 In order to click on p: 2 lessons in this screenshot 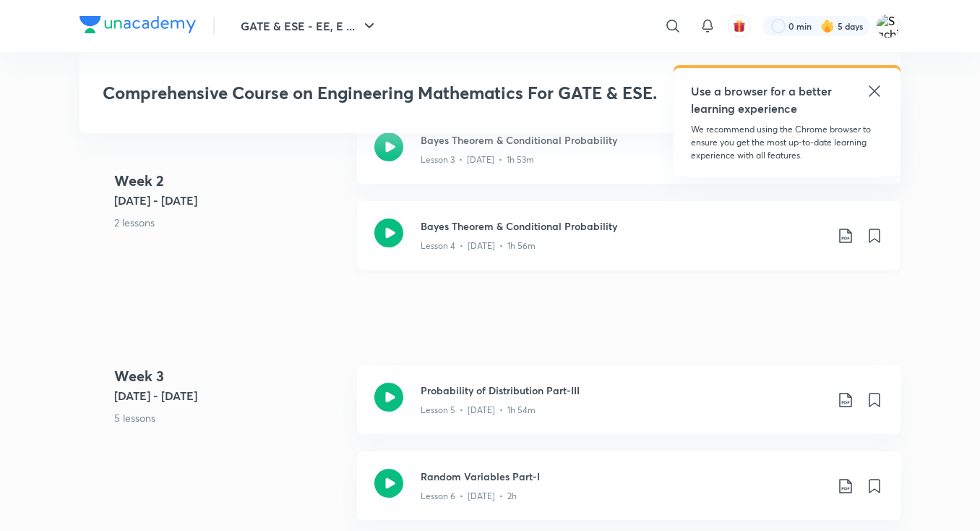, I will do `click(230, 222)`.